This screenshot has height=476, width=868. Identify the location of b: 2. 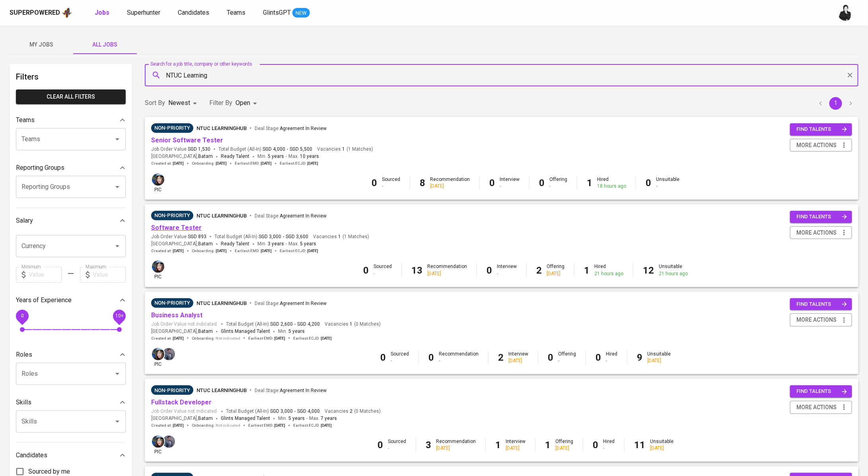
(539, 270).